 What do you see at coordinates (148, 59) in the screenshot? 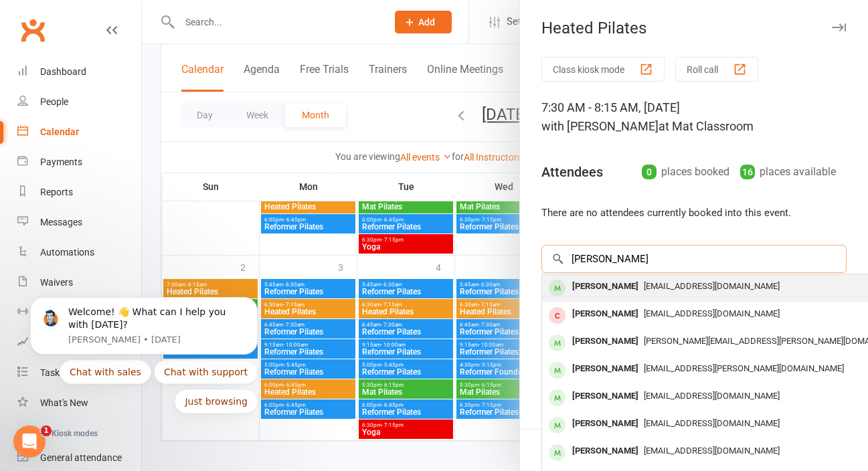
I see `p: Message from Toby, sent 1w ago` at bounding box center [148, 59].